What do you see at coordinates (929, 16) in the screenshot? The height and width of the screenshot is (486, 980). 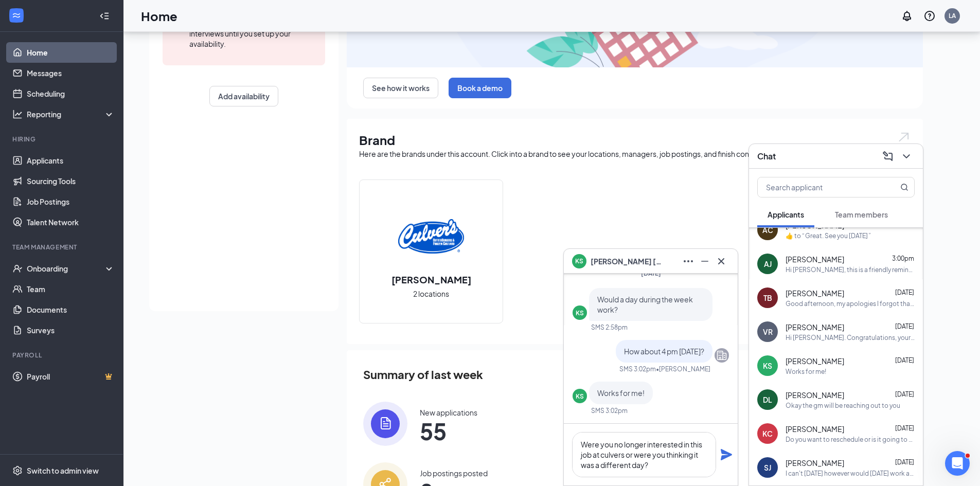 I see `svg: QuestionInfo` at bounding box center [929, 16].